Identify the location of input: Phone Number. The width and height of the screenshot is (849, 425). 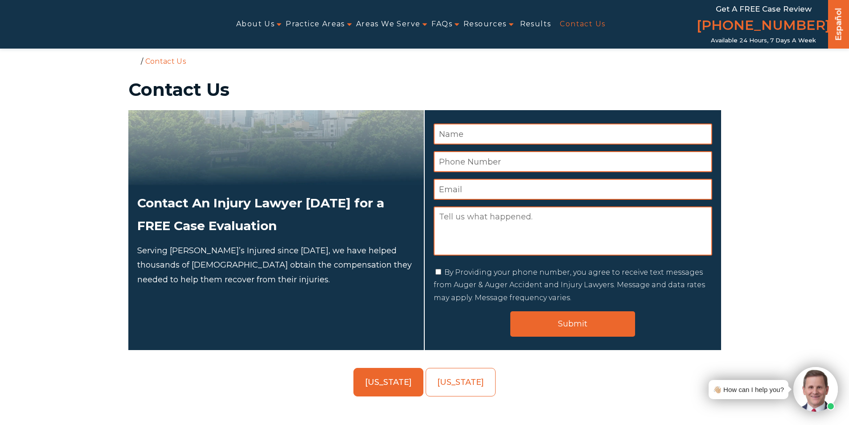
(573, 161).